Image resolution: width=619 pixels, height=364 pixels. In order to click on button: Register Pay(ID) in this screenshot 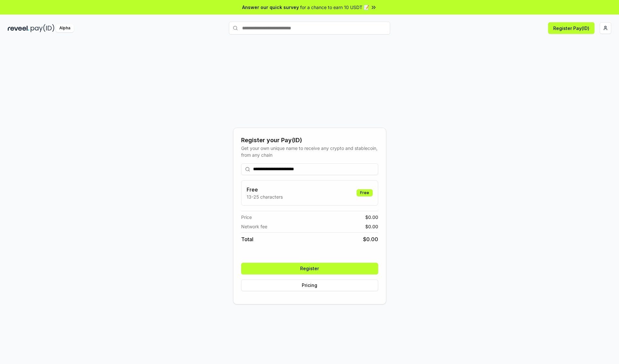, I will do `click(571, 28)`.